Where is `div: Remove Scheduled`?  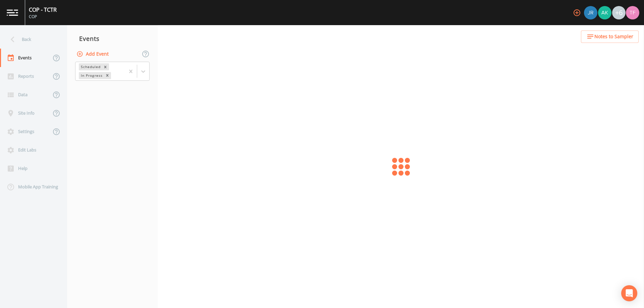
div: Remove Scheduled is located at coordinates (105, 67).